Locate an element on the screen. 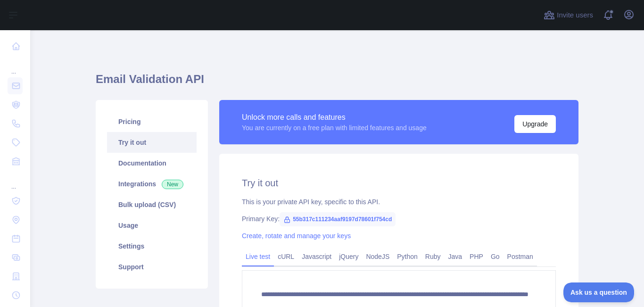 This screenshot has height=307, width=644. h2: Try it out is located at coordinates (399, 183).